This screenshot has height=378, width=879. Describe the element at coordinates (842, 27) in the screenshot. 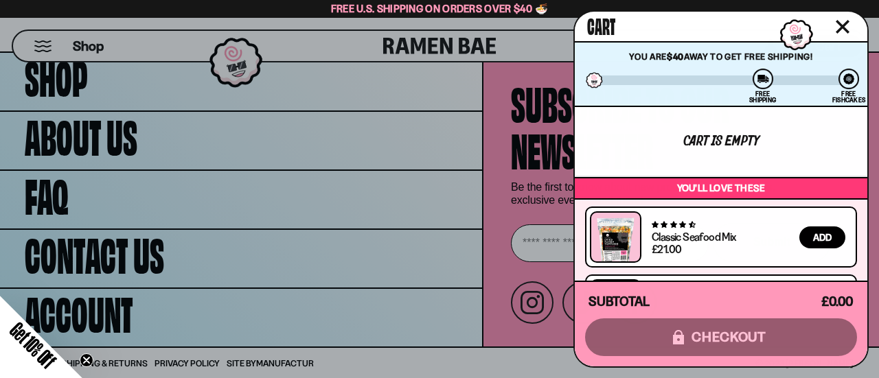

I see `button: Close cart` at that location.